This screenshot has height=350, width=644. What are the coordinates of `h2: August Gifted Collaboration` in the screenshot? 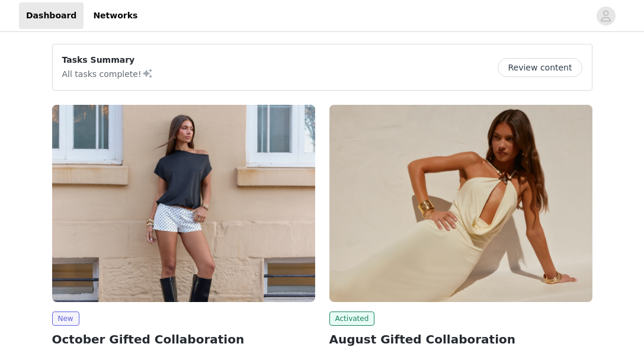 It's located at (461, 339).